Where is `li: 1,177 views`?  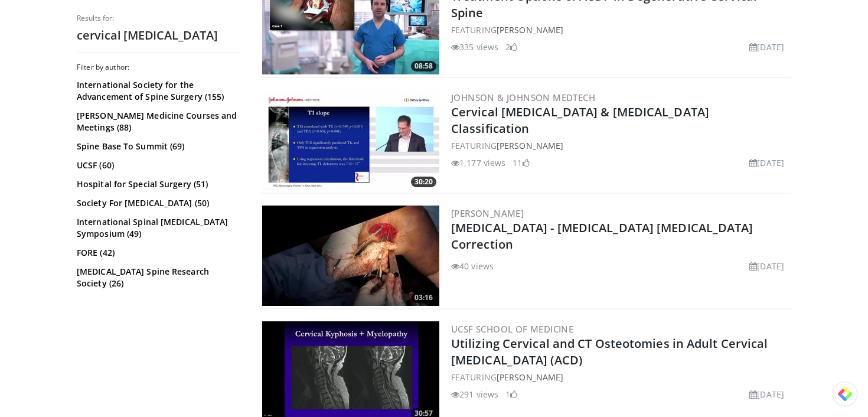
li: 1,177 views is located at coordinates (479, 163).